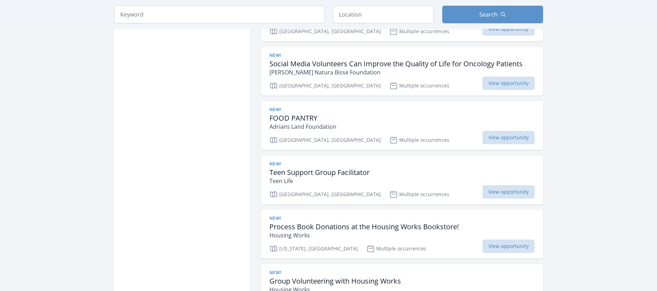  I want to click on h3: FOOD PANTRY, so click(303, 118).